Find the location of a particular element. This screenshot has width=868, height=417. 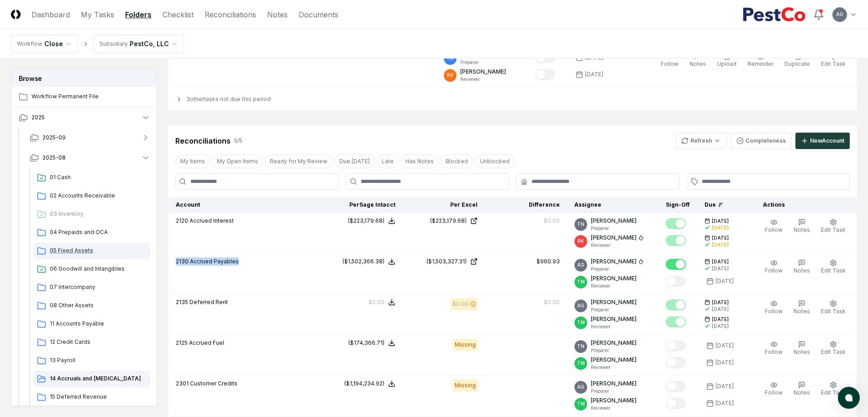

a: Folders is located at coordinates (138, 14).